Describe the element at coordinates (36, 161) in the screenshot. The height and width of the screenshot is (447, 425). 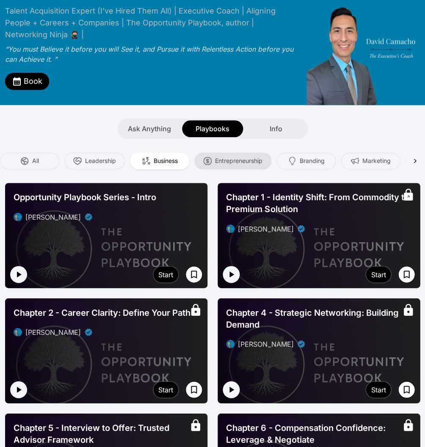
I see `span: All` at that location.